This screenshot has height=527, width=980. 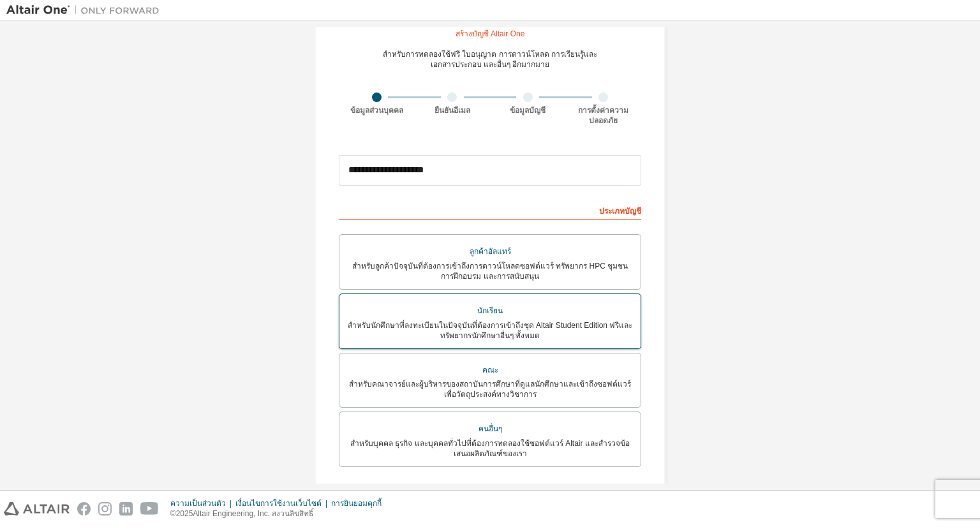 I want to click on font: คนอื่นๆ, so click(x=490, y=428).